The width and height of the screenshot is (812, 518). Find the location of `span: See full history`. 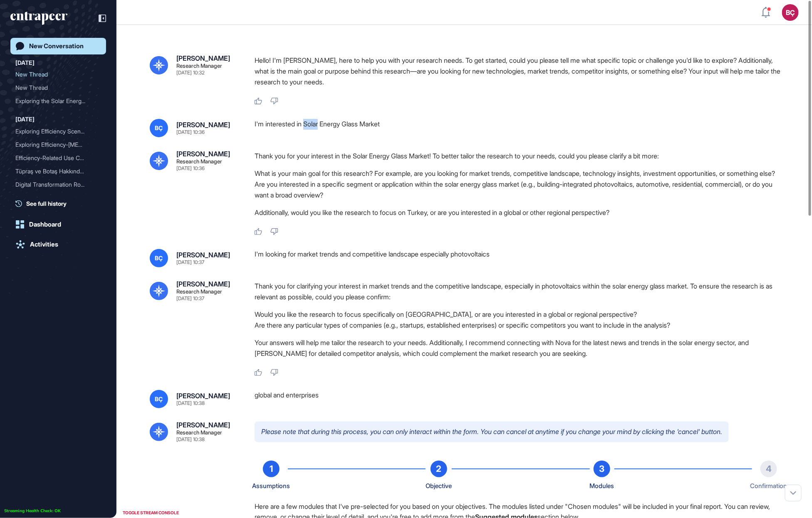

span: See full history is located at coordinates (46, 203).